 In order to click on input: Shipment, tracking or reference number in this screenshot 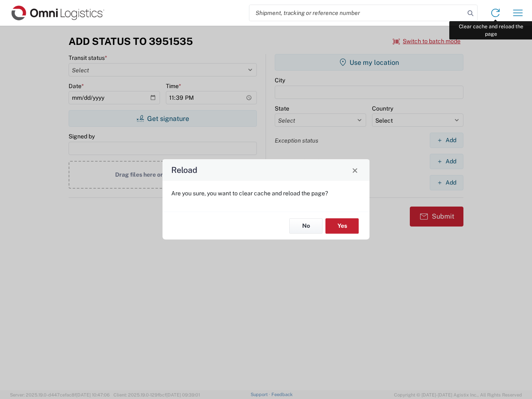, I will do `click(357, 13)`.